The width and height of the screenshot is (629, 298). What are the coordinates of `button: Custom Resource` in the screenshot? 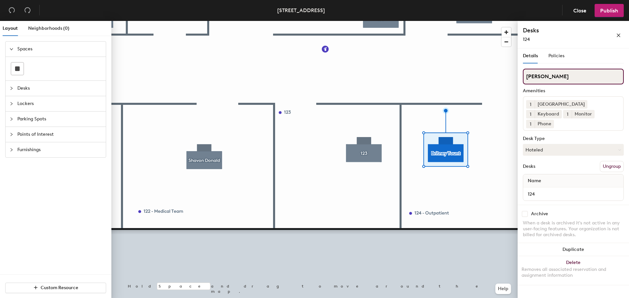 It's located at (56, 288).